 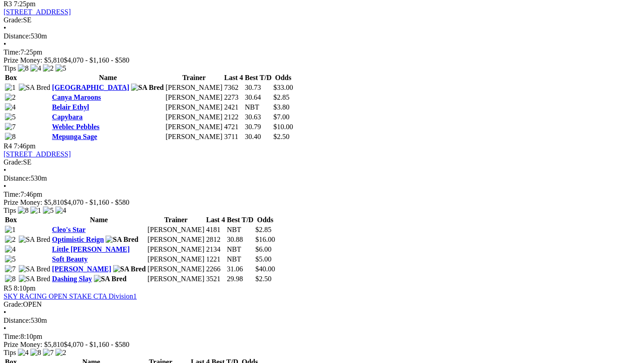 What do you see at coordinates (215, 270) in the screenshot?
I see `td: 2266` at bounding box center [215, 270].